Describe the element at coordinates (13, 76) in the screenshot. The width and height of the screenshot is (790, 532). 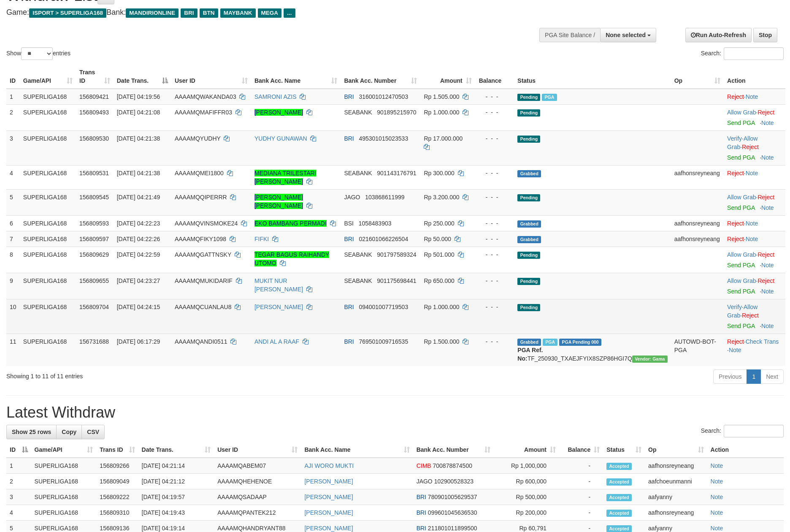
I see `th: ID` at that location.